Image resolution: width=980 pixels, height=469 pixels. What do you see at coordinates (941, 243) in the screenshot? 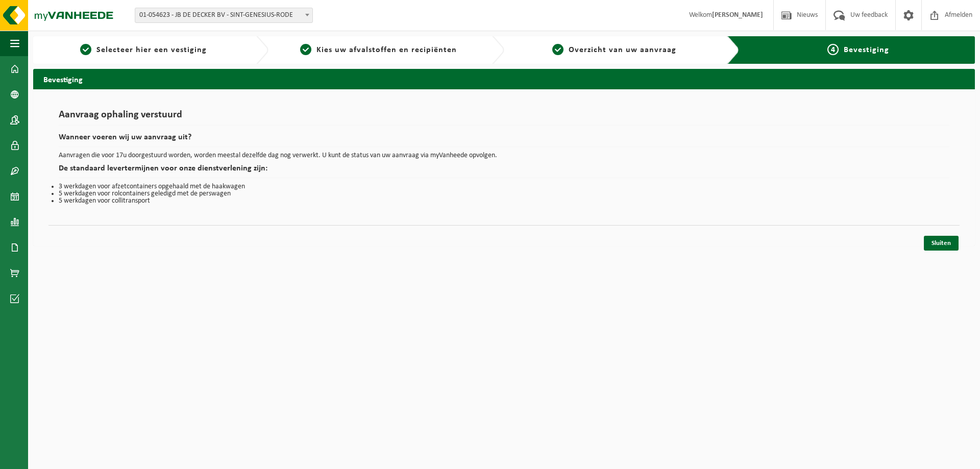
I see `a: Sluiten` at bounding box center [941, 243].